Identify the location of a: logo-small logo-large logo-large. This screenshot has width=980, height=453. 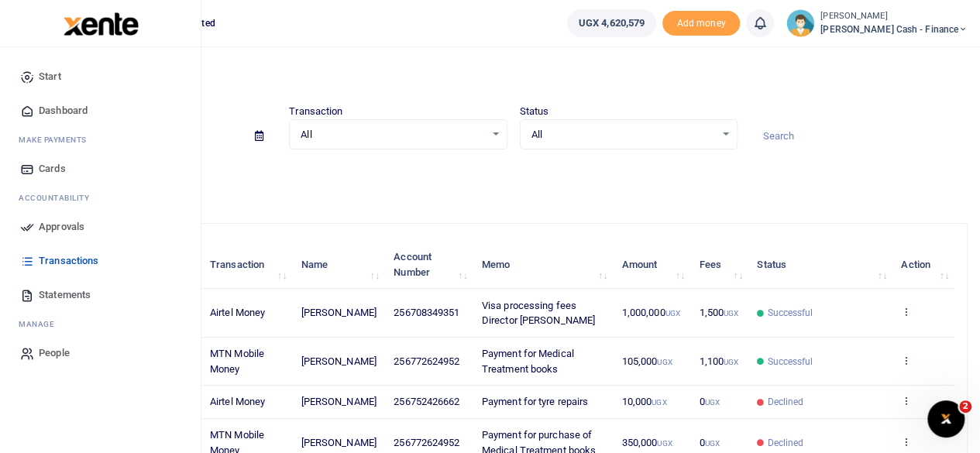
(100, 22).